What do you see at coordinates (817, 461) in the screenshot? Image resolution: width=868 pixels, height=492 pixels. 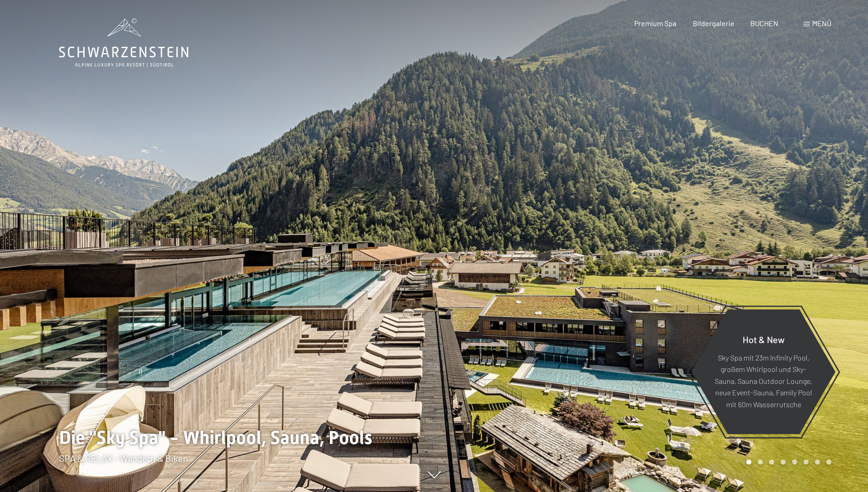 I see `div: Carousel Page 7` at bounding box center [817, 461].